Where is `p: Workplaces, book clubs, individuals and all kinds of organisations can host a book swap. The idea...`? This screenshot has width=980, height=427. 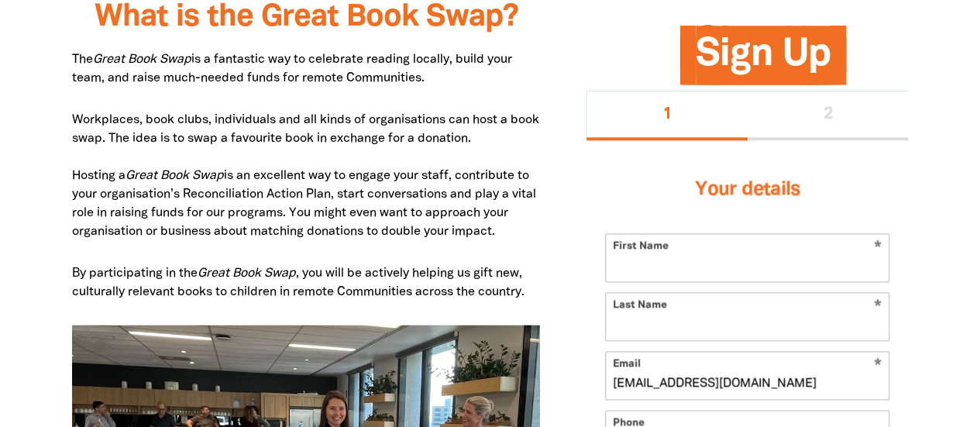
p: Workplaces, book clubs, individuals and all kinds of organisations can host a book swap. The idea... is located at coordinates (306, 176).